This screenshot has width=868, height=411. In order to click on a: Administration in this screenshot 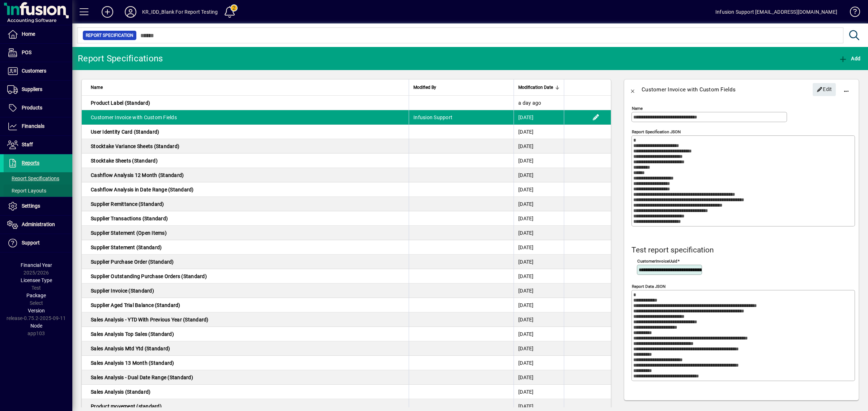, I will do `click(38, 225)`.